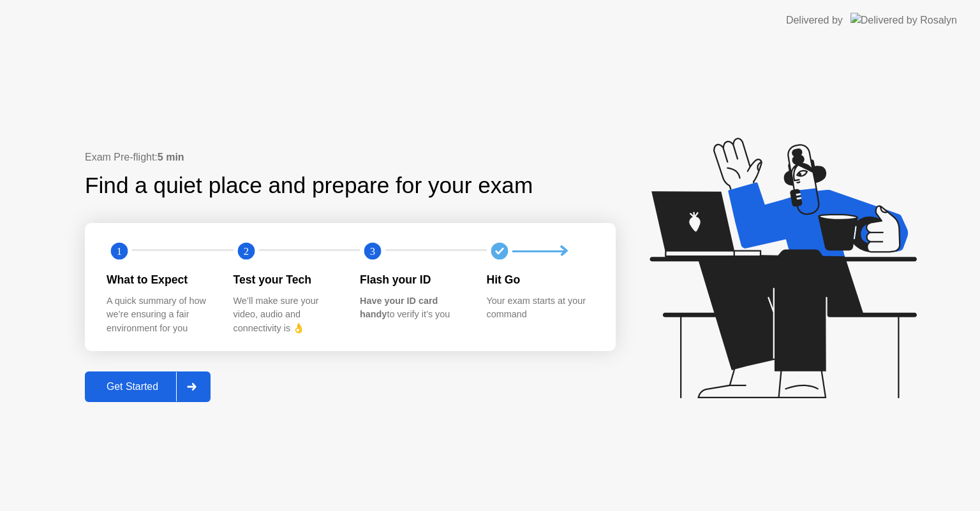 This screenshot has height=511, width=980. I want to click on div: to verify it’s you, so click(413, 308).